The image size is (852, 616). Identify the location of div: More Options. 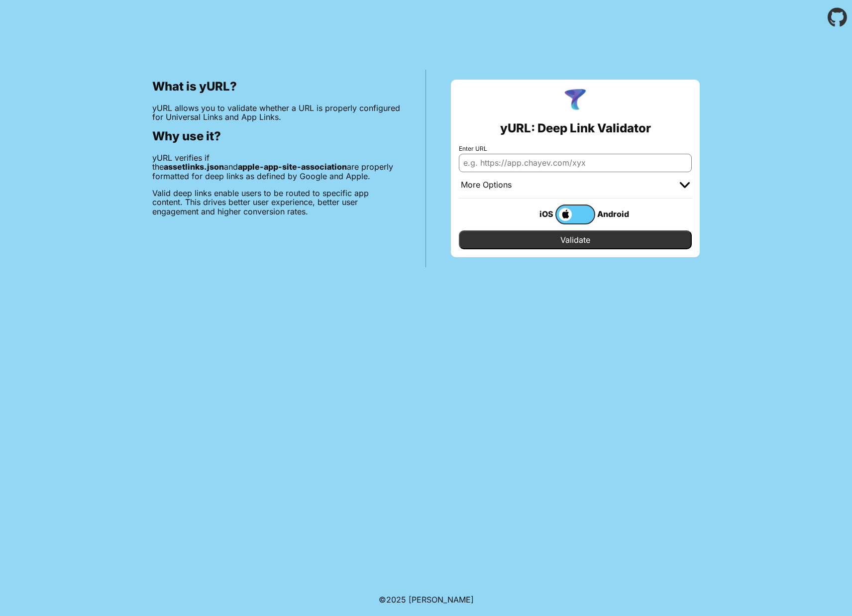
(486, 185).